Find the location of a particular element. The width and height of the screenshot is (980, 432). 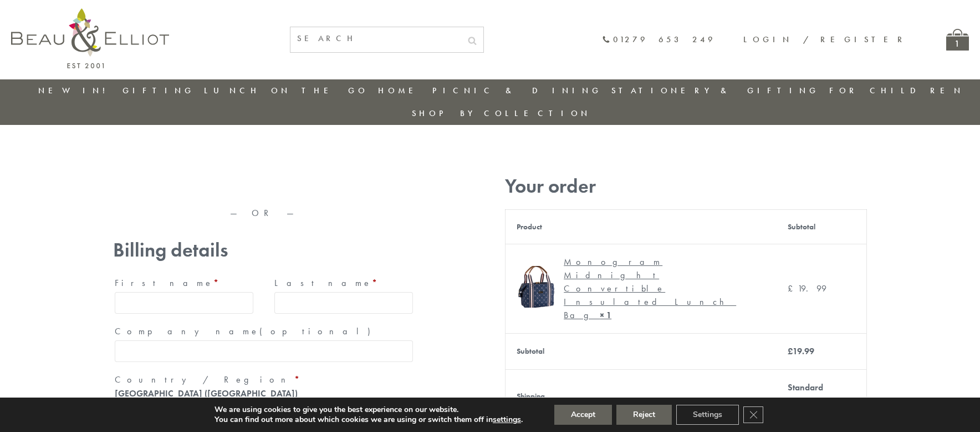

a: 1 is located at coordinates (958, 40).